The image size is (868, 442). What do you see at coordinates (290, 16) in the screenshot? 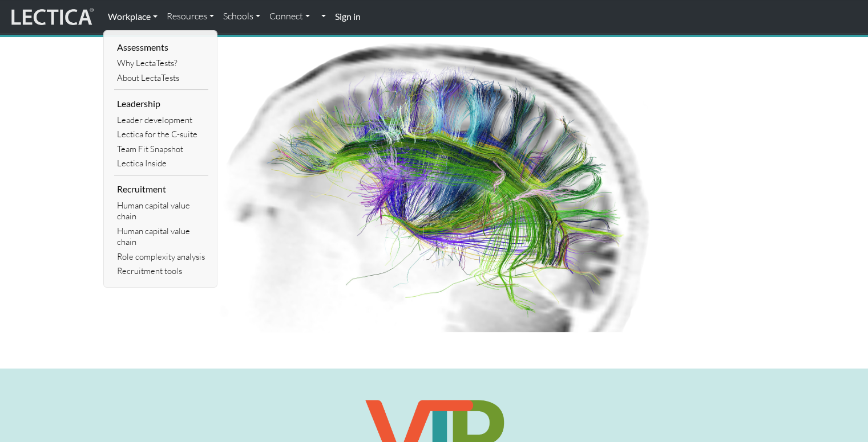
I see `a: Connect` at bounding box center [290, 16].